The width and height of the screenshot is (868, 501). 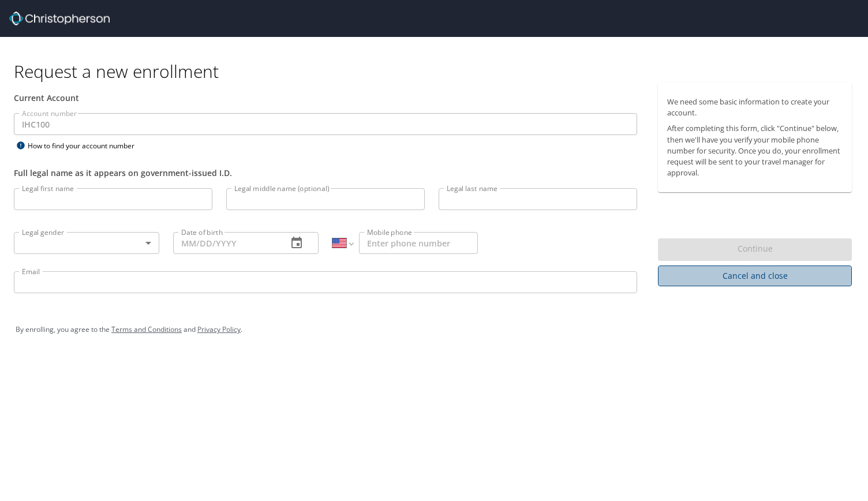 What do you see at coordinates (418, 243) in the screenshot?
I see `input: Enter phone number` at bounding box center [418, 243].